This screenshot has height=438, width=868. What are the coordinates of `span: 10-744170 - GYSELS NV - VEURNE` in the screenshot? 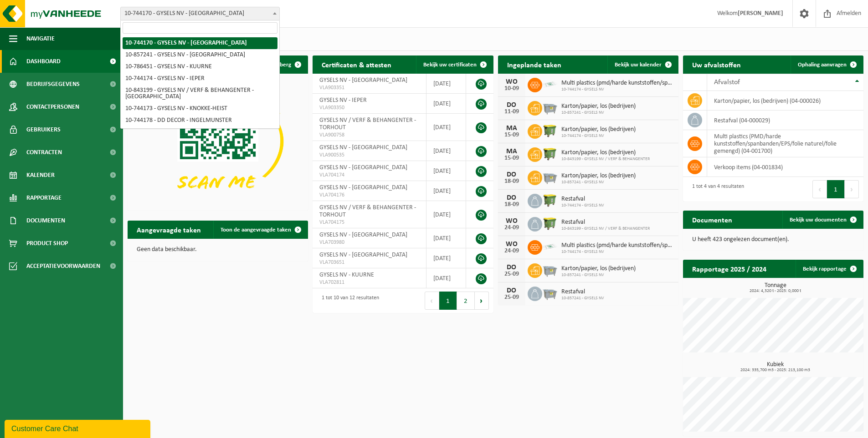 It's located at (200, 13).